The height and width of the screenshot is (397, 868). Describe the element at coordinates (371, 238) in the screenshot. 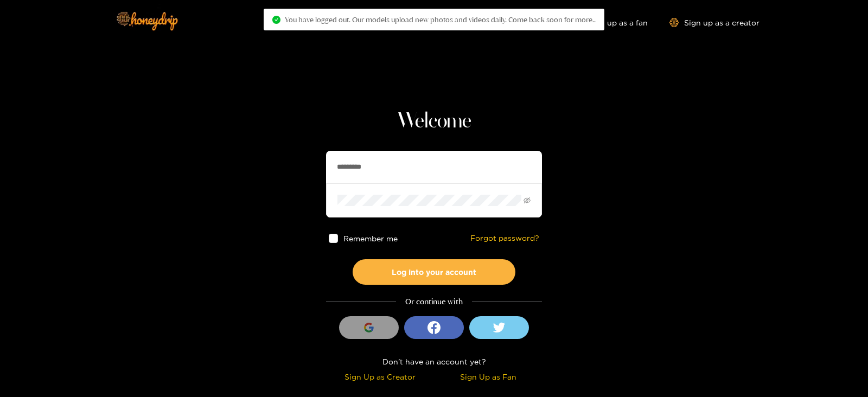

I see `span: Remember me` at that location.